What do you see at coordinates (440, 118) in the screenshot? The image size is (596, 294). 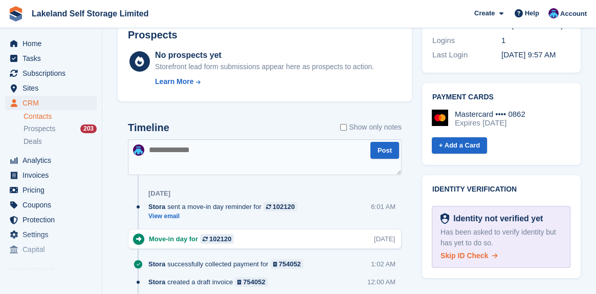 I see `img: Mastercard Logo` at bounding box center [440, 118].